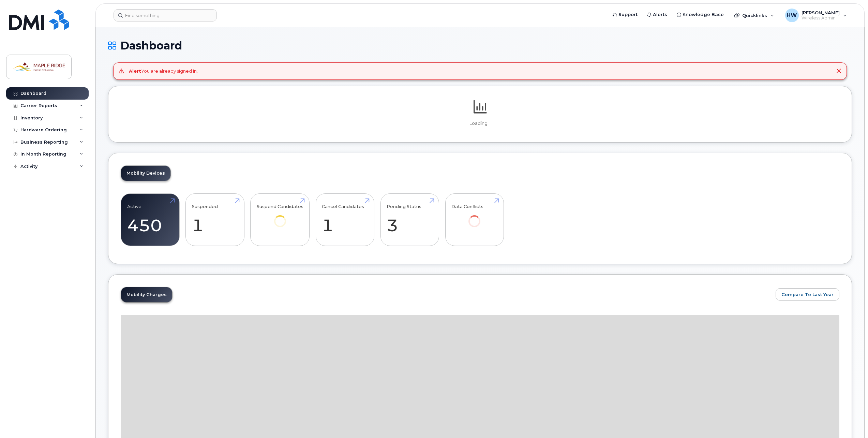 The height and width of the screenshot is (438, 868). What do you see at coordinates (147, 295) in the screenshot?
I see `a: Mobility Charges` at bounding box center [147, 295].